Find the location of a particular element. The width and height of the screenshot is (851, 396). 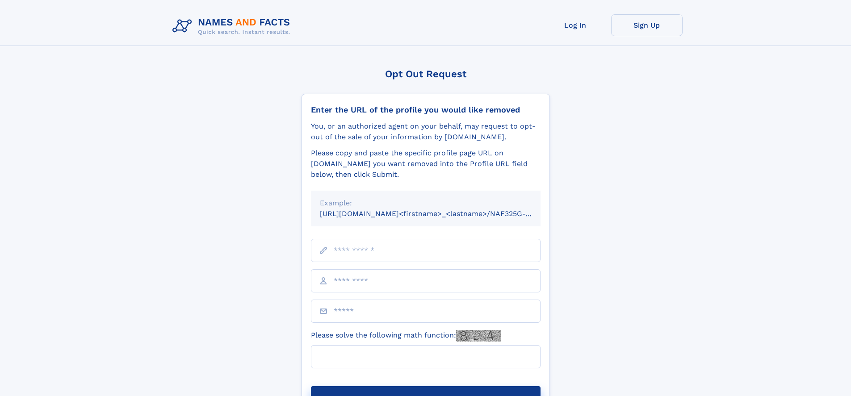

div: You, or an authorized agent on your behalf, may request to opt-out of the sale of your informatio... is located at coordinates (426, 132).